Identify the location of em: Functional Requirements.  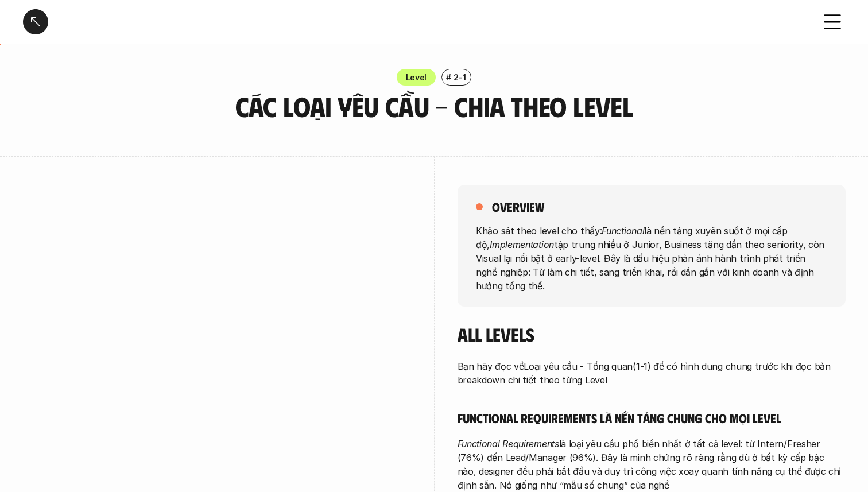
(508, 444).